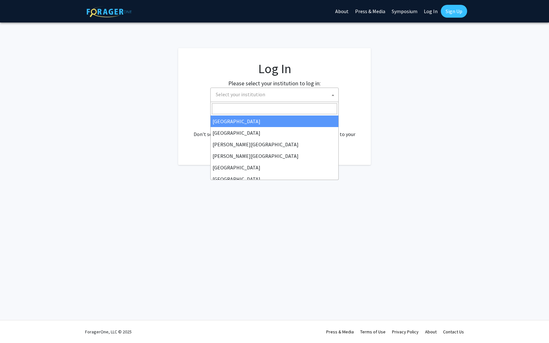 The width and height of the screenshot is (549, 343). What do you see at coordinates (431, 332) in the screenshot?
I see `a: About` at bounding box center [431, 332].